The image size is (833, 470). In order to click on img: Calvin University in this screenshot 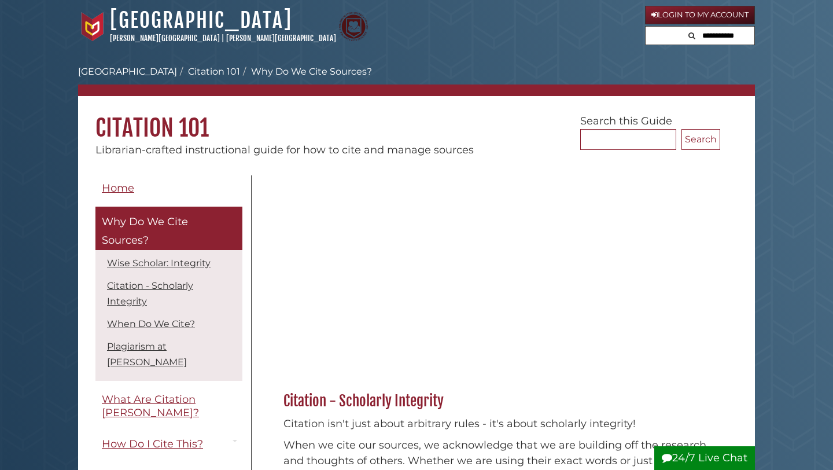, I will do `click(93, 27)`.